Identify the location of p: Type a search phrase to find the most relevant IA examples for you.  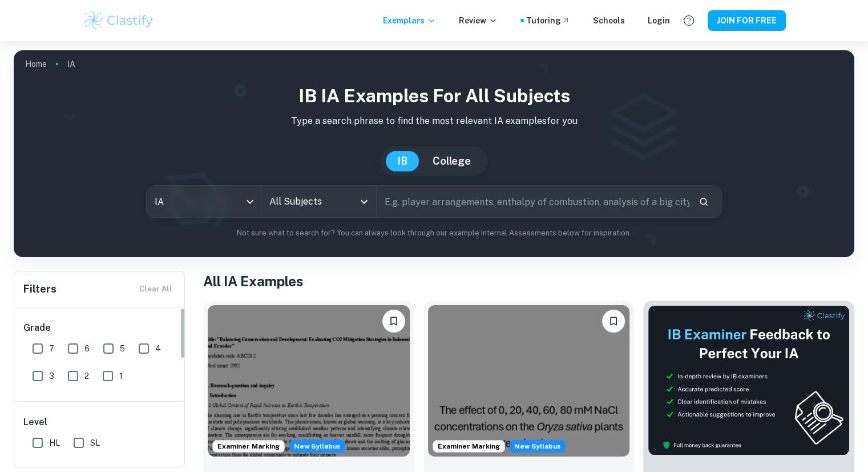
(434, 121).